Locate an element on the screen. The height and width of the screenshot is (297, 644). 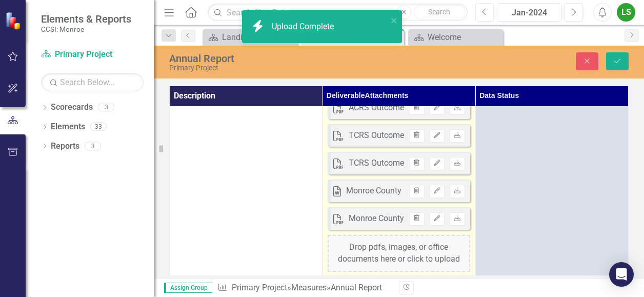
div: Monroe County Report 2021-22 FINAL.docx is located at coordinates (424, 191).